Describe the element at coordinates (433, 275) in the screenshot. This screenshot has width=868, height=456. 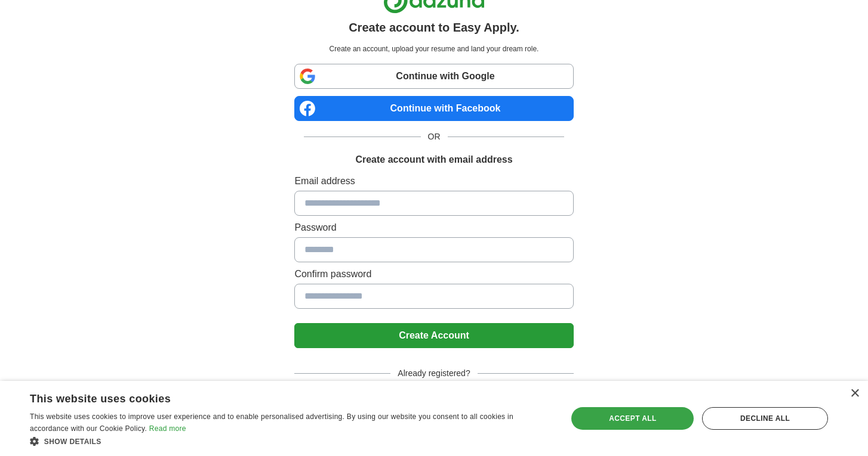
I see `label: Confirm password` at that location.